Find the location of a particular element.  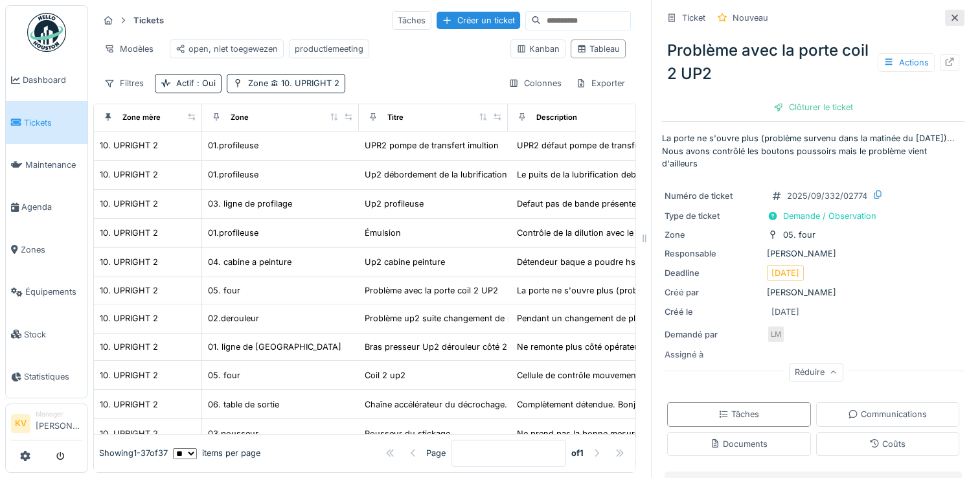

div: Exporter is located at coordinates (600, 83).